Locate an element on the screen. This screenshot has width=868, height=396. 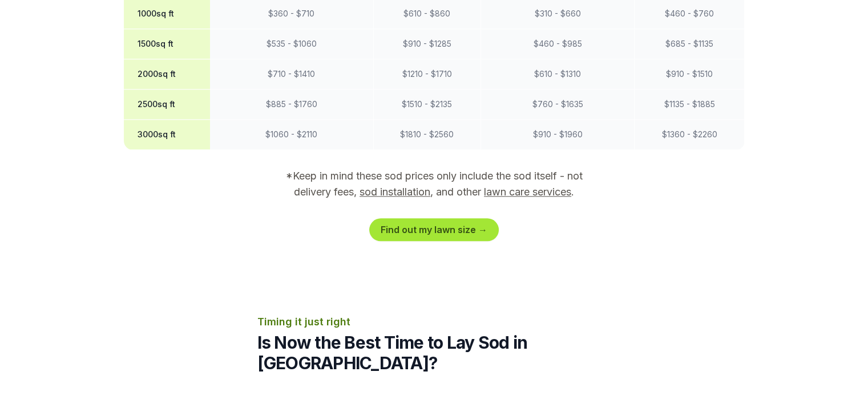
td: $ 1060 - $ 2110 is located at coordinates (291, 135).